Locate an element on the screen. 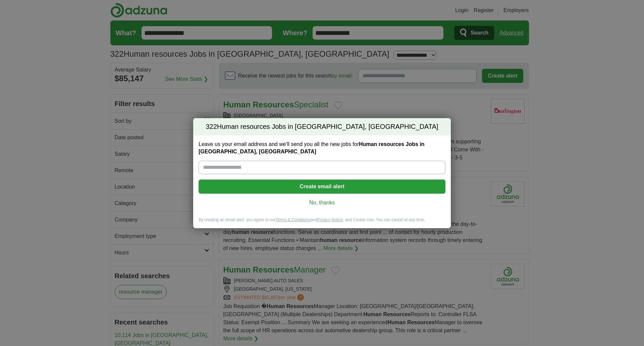 This screenshot has height=346, width=644. span: 322 is located at coordinates (211, 127).